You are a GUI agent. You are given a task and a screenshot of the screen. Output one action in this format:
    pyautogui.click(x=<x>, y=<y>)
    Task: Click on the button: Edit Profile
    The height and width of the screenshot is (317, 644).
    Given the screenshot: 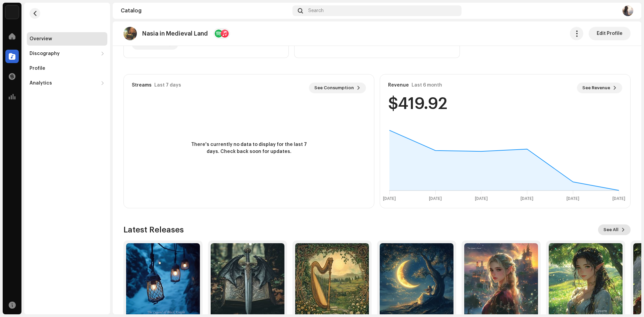 What is the action you would take?
    pyautogui.click(x=609, y=34)
    